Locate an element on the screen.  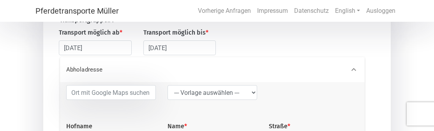
div: Abholadresse is located at coordinates (212, 70).